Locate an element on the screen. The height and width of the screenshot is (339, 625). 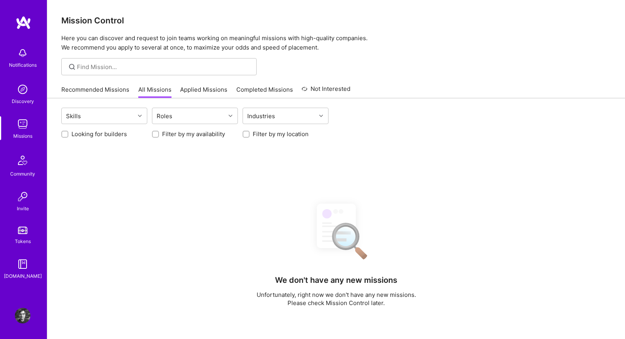
p: Unfortunately, right now we don't have any new missions. is located at coordinates (336, 295).